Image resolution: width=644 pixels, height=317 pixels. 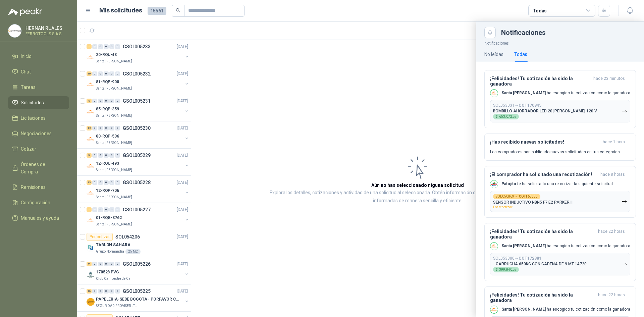 I want to click on span: Configuración, so click(x=36, y=203).